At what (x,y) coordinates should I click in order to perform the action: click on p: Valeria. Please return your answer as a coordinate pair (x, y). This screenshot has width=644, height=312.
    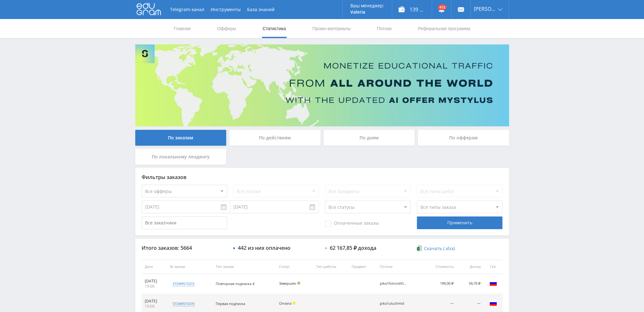
    Looking at the image, I should click on (367, 12).